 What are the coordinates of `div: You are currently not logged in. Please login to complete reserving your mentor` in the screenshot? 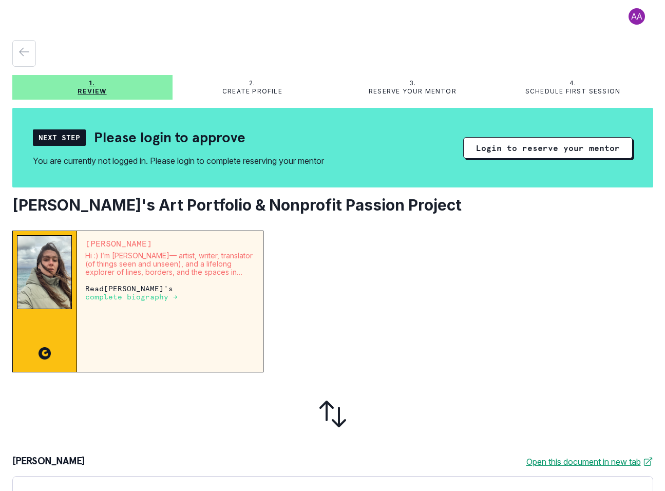 It's located at (178, 161).